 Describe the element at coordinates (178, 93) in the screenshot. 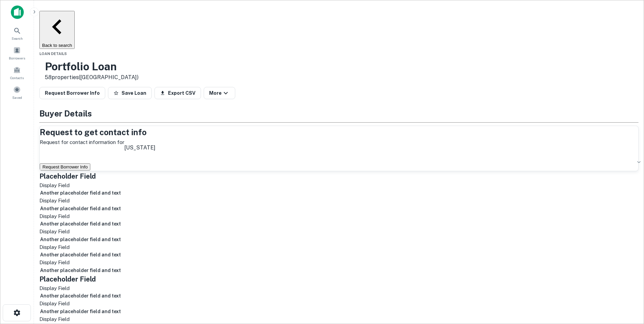

I see `button: Export CSV` at that location.